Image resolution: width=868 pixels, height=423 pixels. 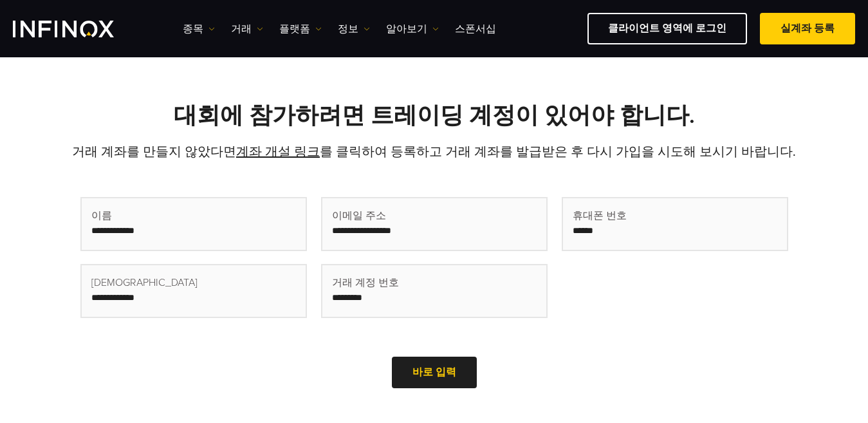 I want to click on span: 이름, so click(x=101, y=215).